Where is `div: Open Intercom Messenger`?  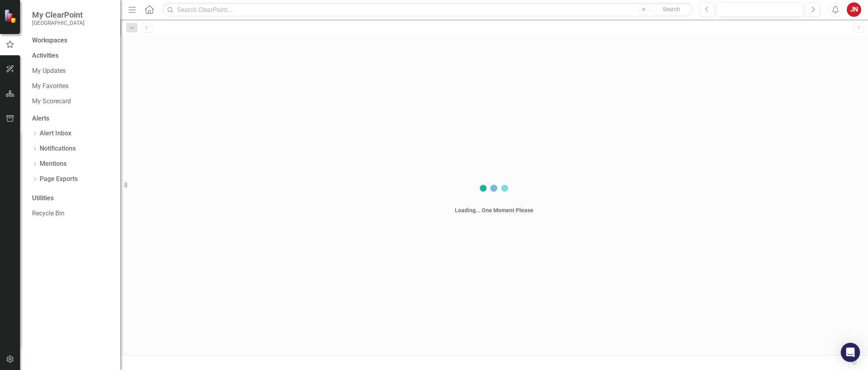
div: Open Intercom Messenger is located at coordinates (850, 352).